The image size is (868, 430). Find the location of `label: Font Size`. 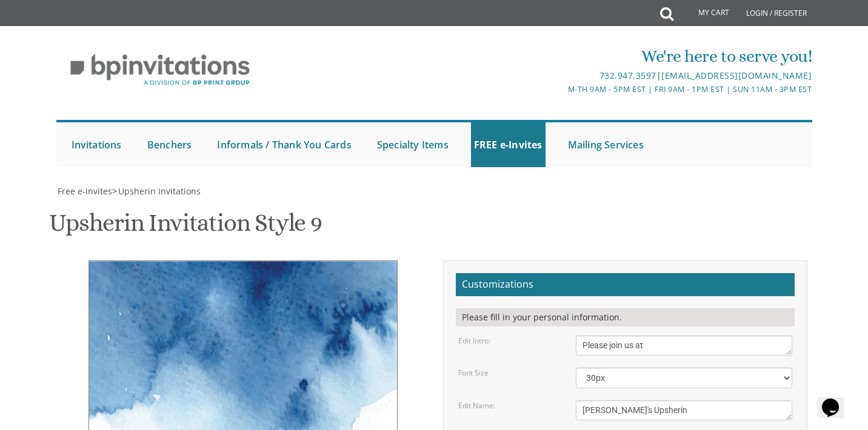

label: Font Size is located at coordinates (474, 372).